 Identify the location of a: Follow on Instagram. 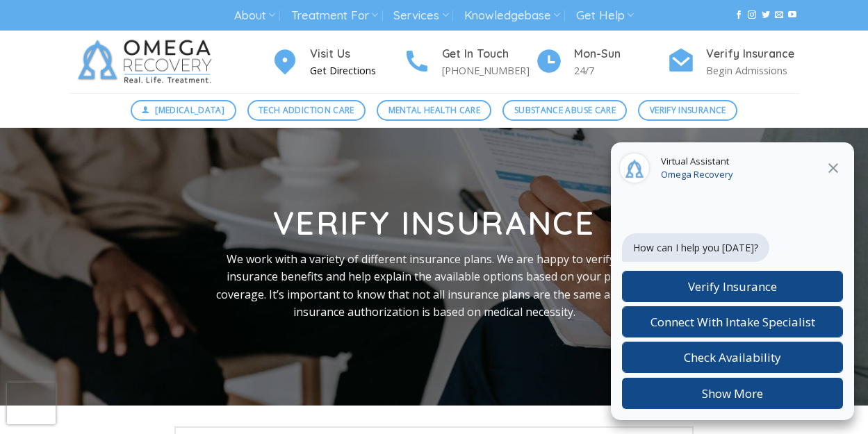
(752, 15).